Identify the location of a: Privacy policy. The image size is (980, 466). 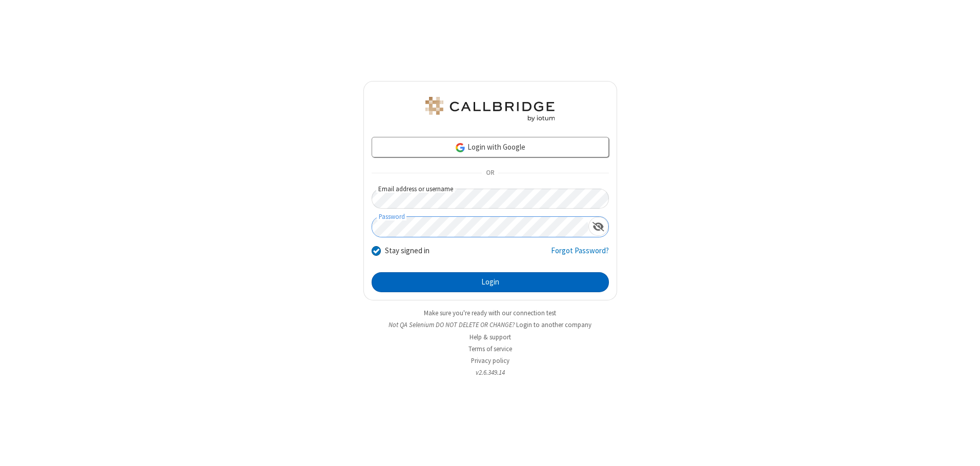
(490, 360).